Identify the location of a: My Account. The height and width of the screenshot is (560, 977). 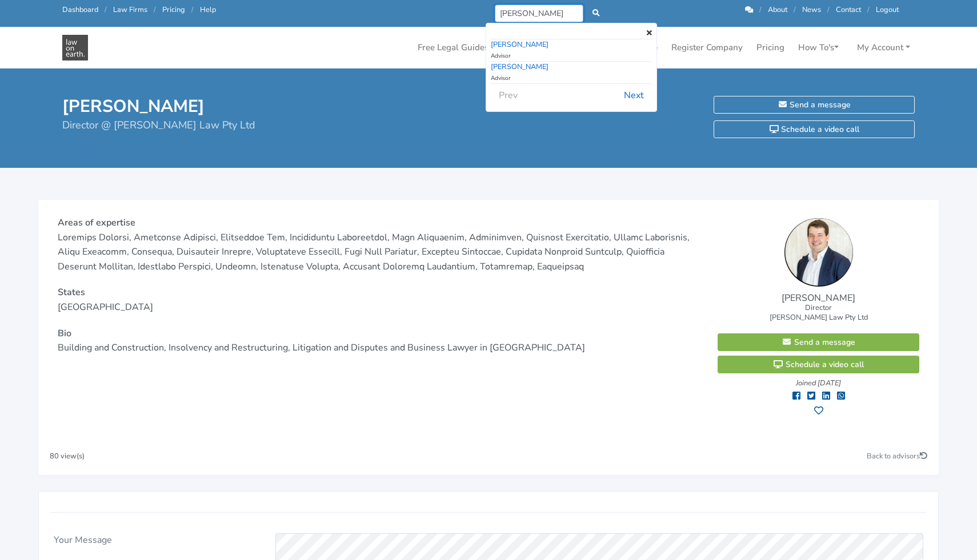
(883, 48).